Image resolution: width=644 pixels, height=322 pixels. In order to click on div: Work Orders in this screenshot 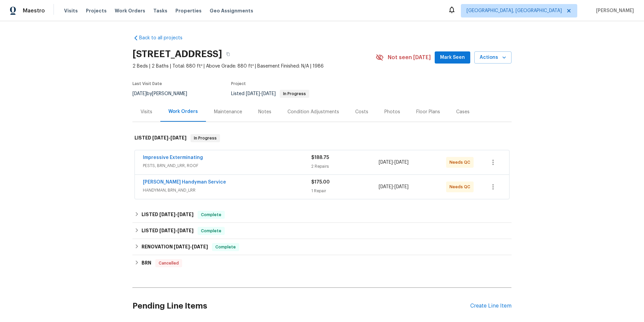, I will do `click(183, 112)`.